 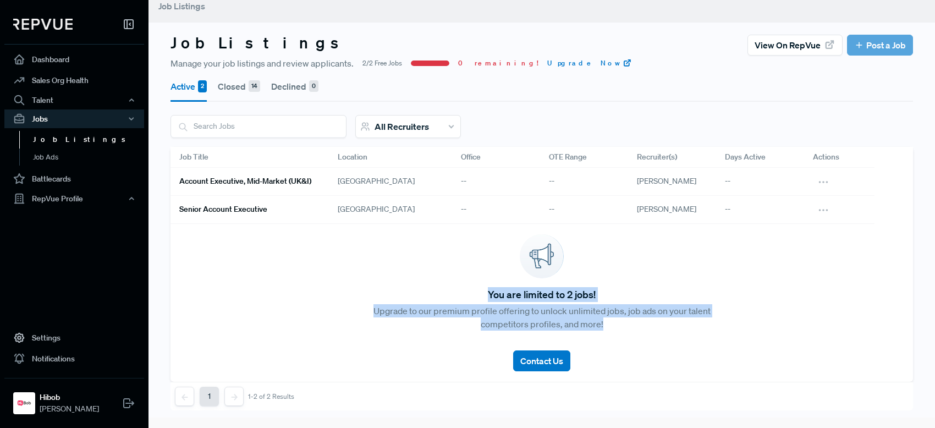 What do you see at coordinates (542, 361) in the screenshot?
I see `button: Contact Us` at bounding box center [542, 361].